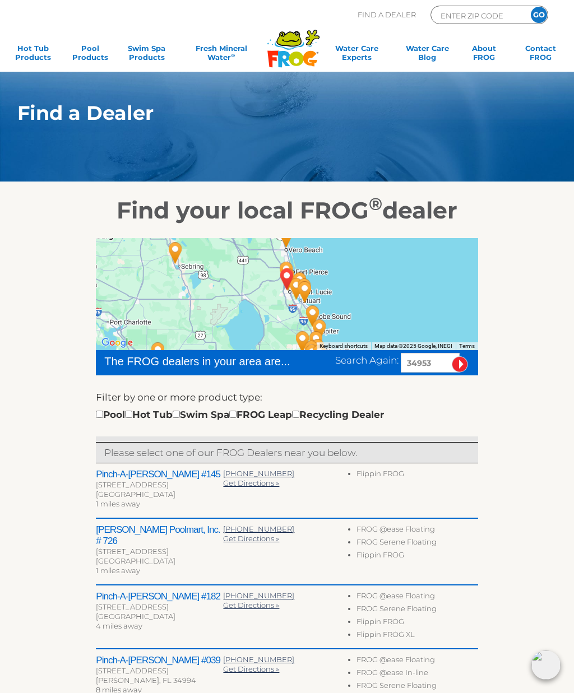  What do you see at coordinates (467, 346) in the screenshot?
I see `a: Terms (opens in new tab)` at bounding box center [467, 346].